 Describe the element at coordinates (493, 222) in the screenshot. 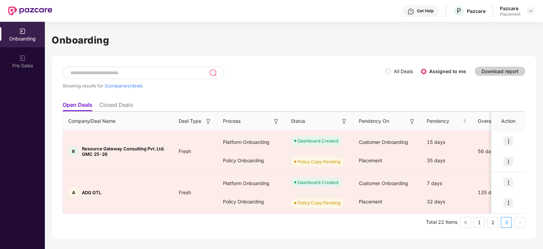

I see `a: 2` at that location.